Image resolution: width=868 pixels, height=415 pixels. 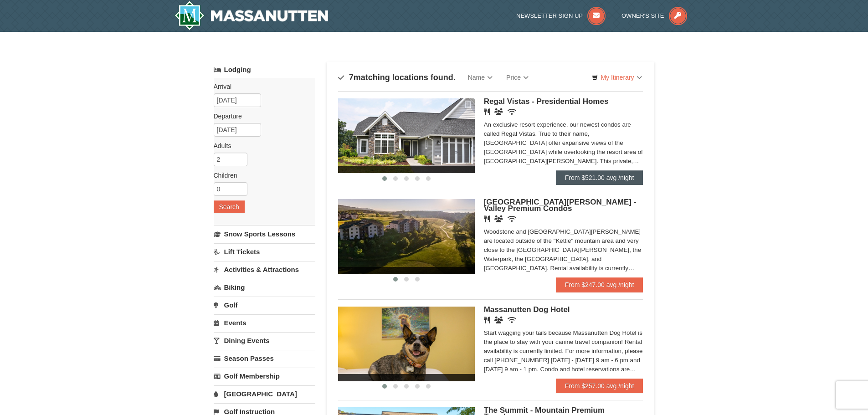 What do you see at coordinates (251, 15) in the screenshot?
I see `a: Massanutten Resort` at bounding box center [251, 15].